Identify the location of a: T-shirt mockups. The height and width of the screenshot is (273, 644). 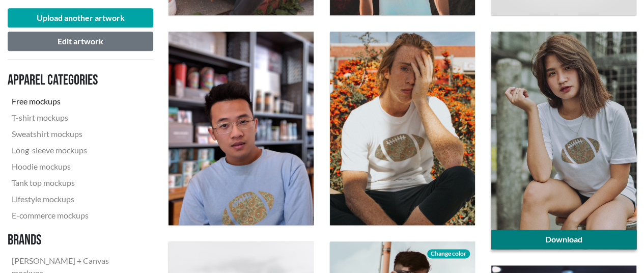
(77, 118).